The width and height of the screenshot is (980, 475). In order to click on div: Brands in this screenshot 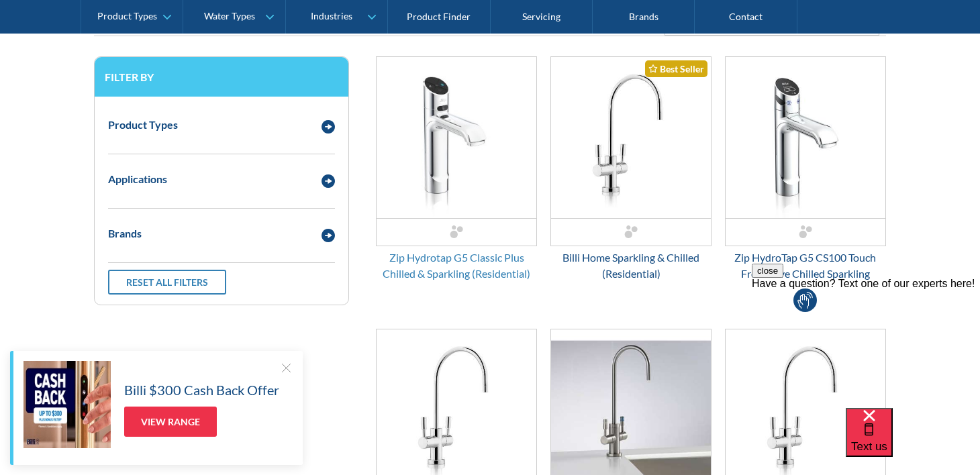, I will do `click(125, 234)`.